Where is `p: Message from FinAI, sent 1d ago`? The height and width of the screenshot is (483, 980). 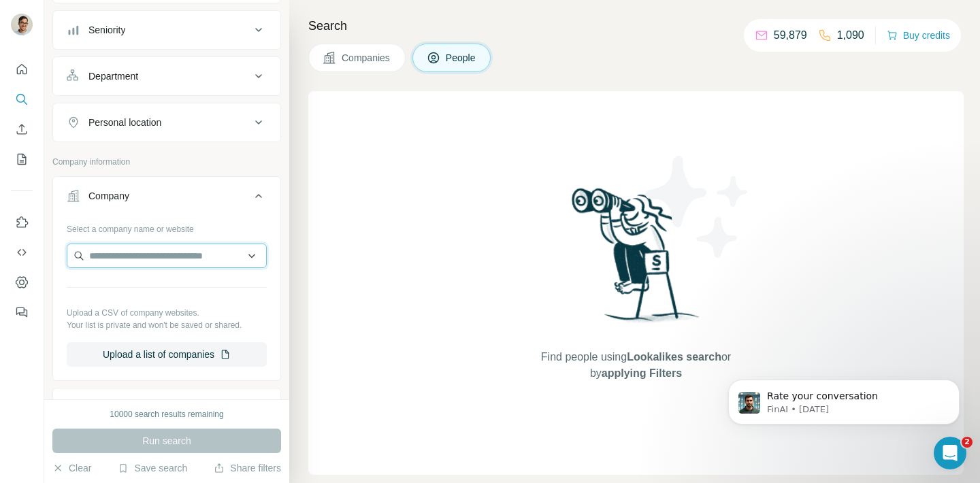 p: Message from FinAI, sent 1d ago is located at coordinates (147, 58).